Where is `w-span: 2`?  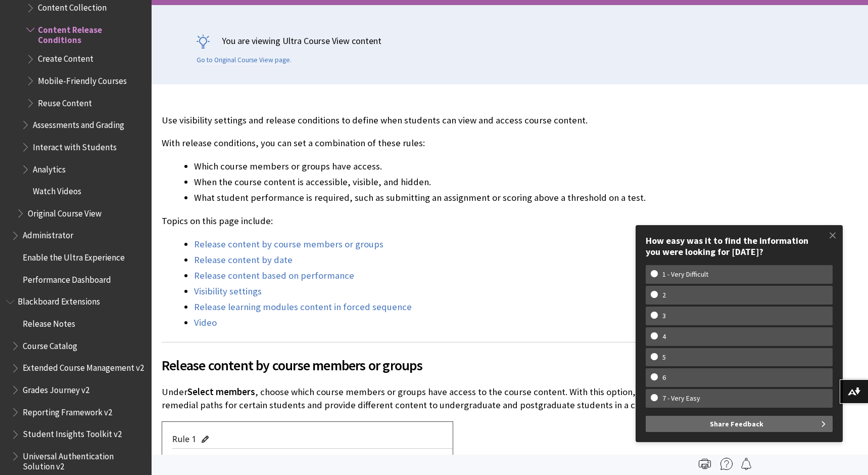 w-span: 2 is located at coordinates (664, 295).